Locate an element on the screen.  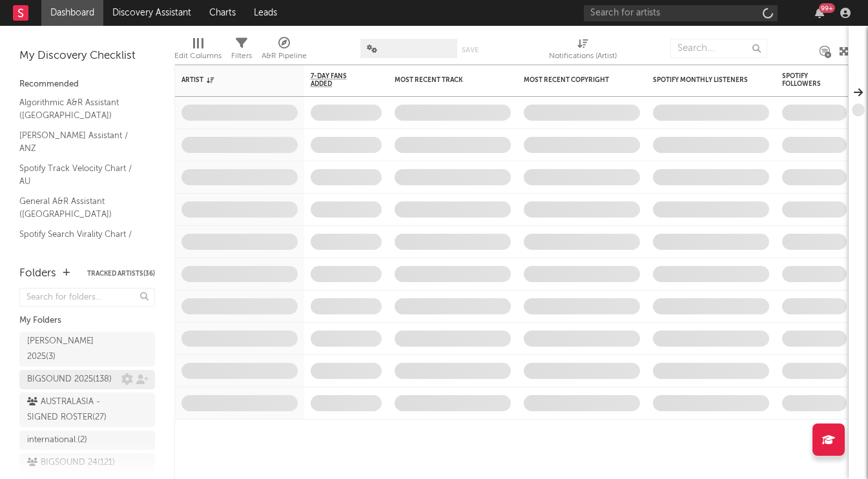
a: international.(2) is located at coordinates (87, 441).